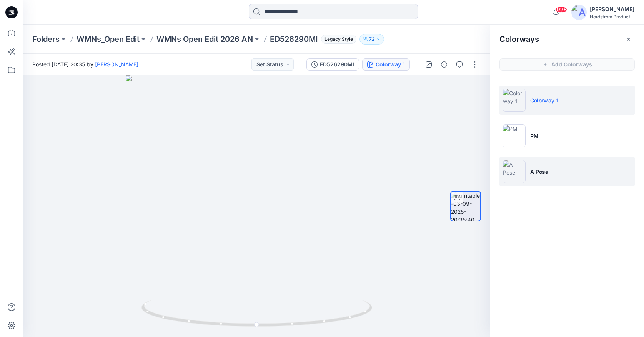  Describe the element at coordinates (514, 172) in the screenshot. I see `img: A Pose` at that location.